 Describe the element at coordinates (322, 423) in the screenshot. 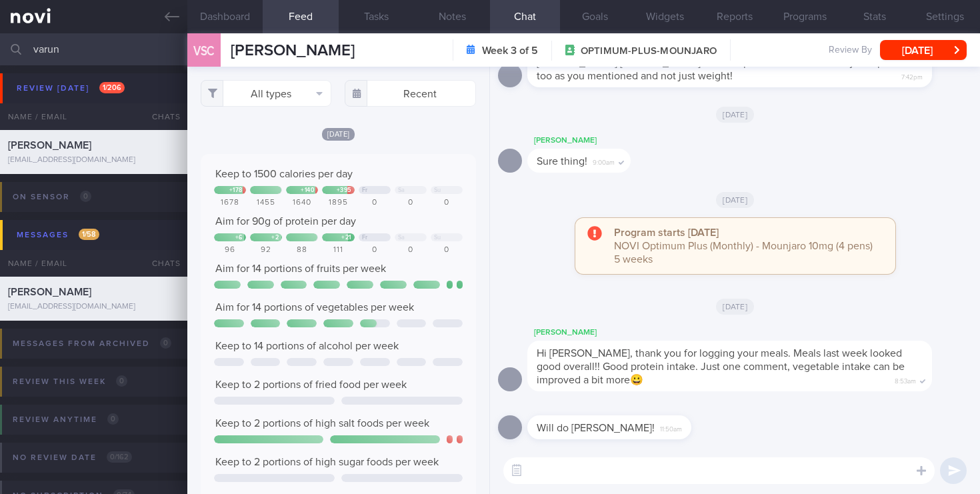

I see `span: Keep to 2 portions of high salt foods per week` at that location.